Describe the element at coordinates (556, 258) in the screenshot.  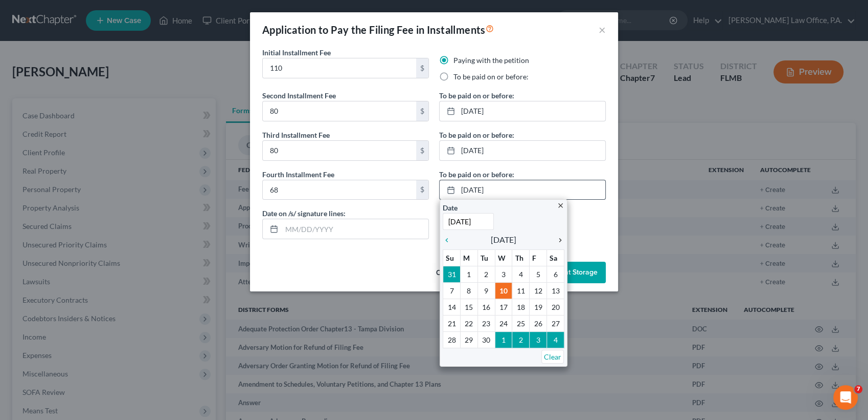
I see `th: Sa` at that location.